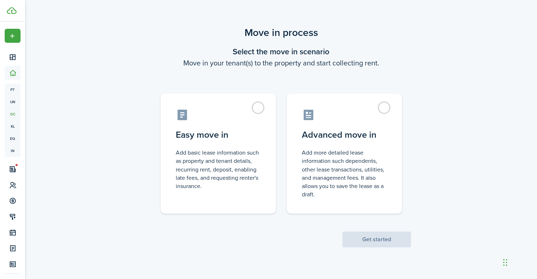 This screenshot has height=279, width=537. I want to click on control-radio-card-title: Easy move in, so click(218, 135).